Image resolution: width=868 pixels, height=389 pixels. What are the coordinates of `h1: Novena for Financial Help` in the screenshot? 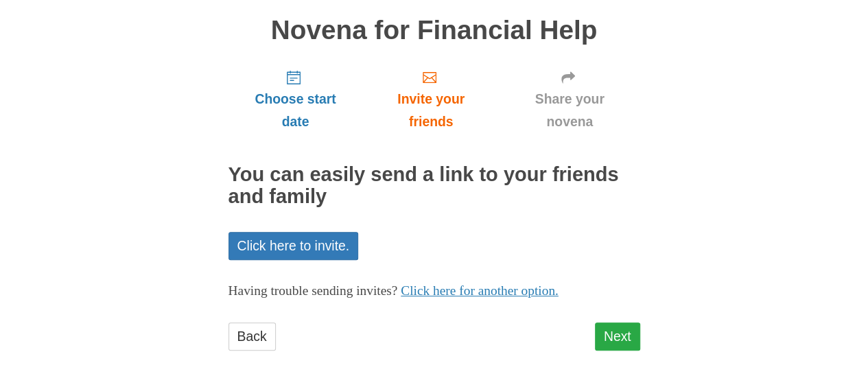 It's located at (434, 30).